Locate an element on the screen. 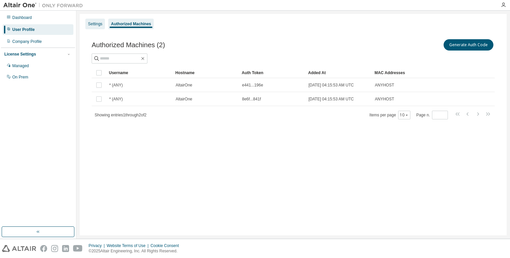 The image size is (510, 258). div: Privacy is located at coordinates (98, 245).